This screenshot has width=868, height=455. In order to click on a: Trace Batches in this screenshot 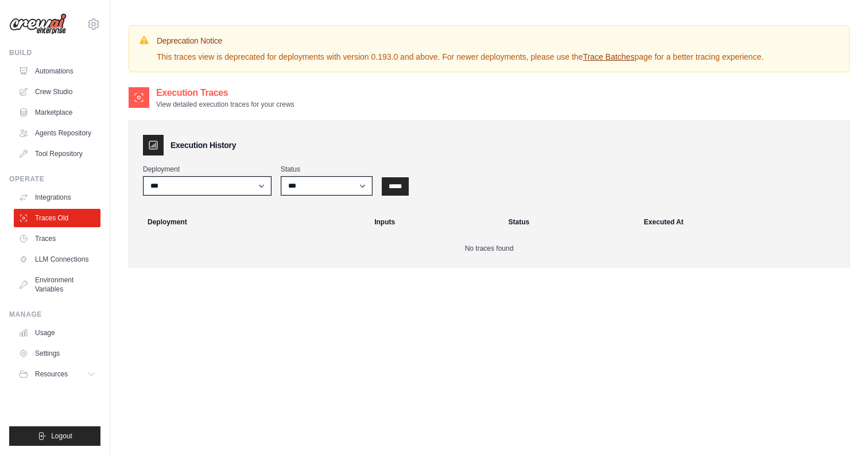, I will do `click(608, 57)`.